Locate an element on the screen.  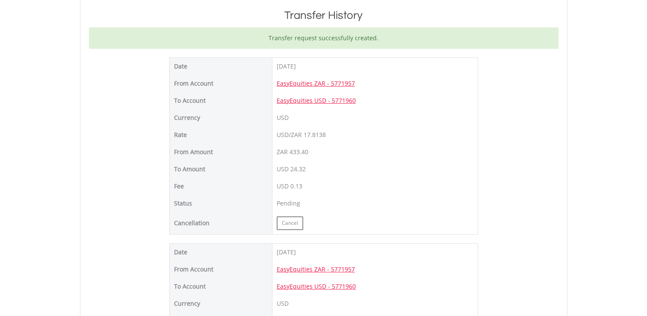
div: Transfer request successfully created. is located at coordinates (324, 38).